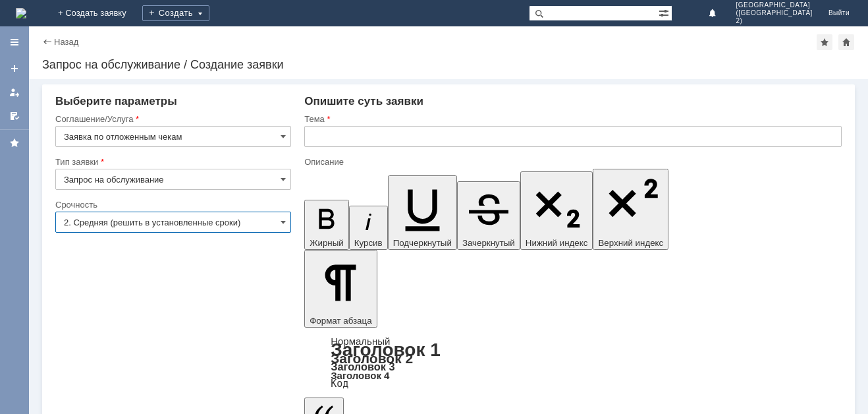 Image resolution: width=868 pixels, height=414 pixels. Describe the element at coordinates (339, 384) in the screenshot. I see `a: Код` at that location.